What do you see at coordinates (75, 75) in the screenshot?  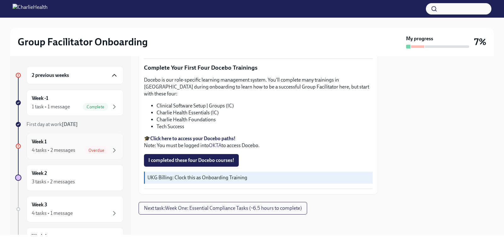 I see `div: 2 previous weeks` at bounding box center [75, 75].